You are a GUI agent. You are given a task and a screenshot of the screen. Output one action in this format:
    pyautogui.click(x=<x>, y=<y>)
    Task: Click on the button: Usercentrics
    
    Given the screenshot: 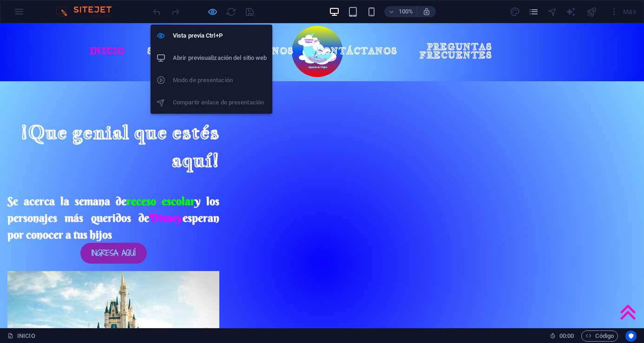 What is the action you would take?
    pyautogui.click(x=631, y=336)
    